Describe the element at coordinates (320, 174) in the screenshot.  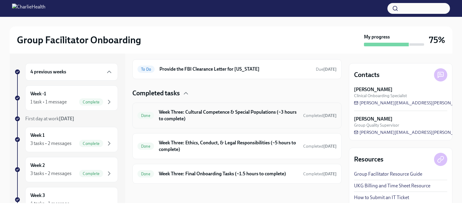
I see `span: September 15th, 2025 20:24` at that location.